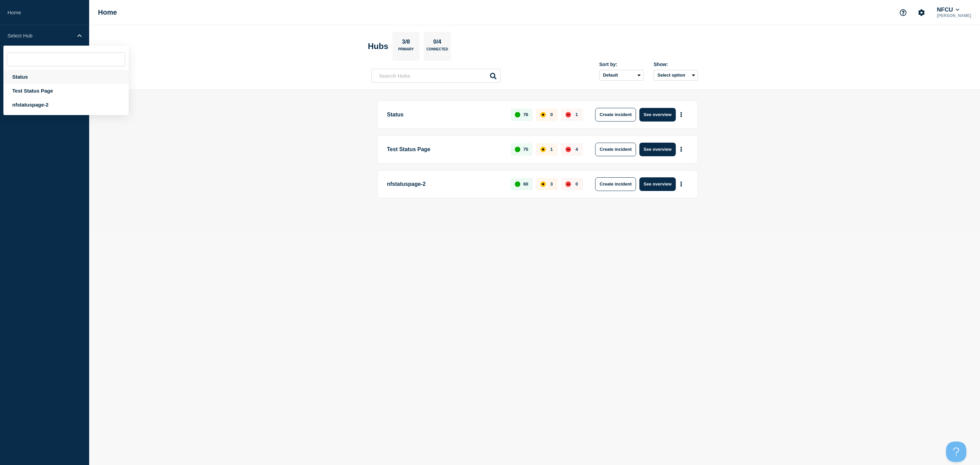 This screenshot has height=465, width=980. What do you see at coordinates (108, 12) in the screenshot?
I see `h1: Home` at bounding box center [108, 12].